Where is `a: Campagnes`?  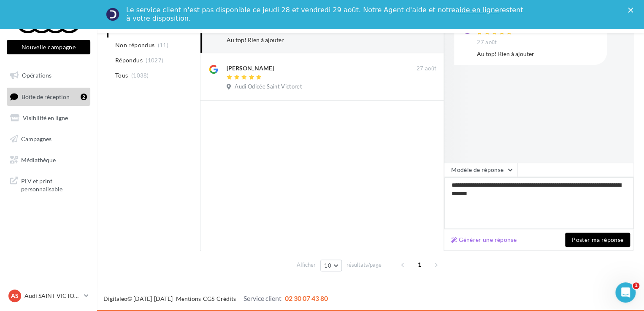
a: Campagnes is located at coordinates (49, 139).